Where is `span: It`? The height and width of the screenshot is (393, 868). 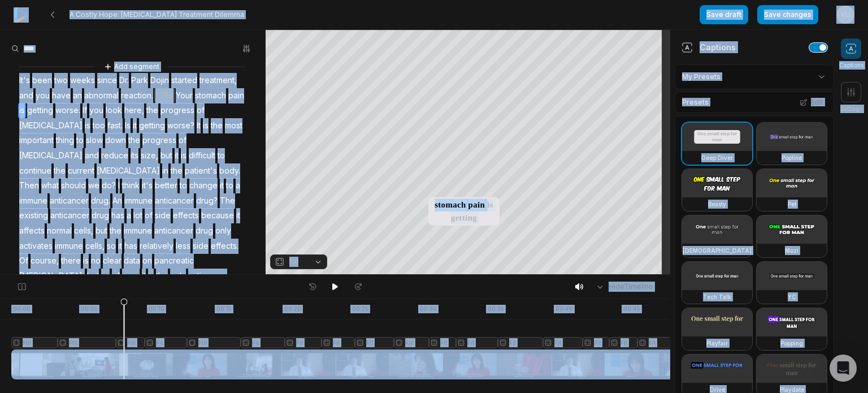
span: It is located at coordinates (198, 126).